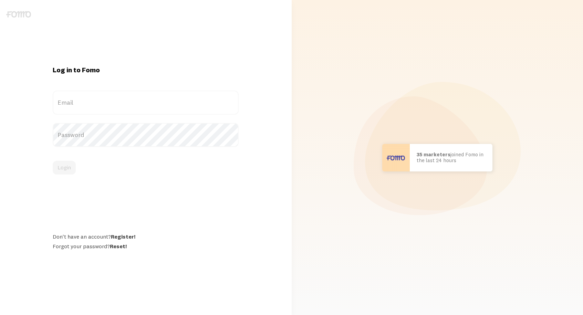 This screenshot has height=315, width=583. I want to click on p: joined Fomo in the last 24 hours, so click(451, 157).